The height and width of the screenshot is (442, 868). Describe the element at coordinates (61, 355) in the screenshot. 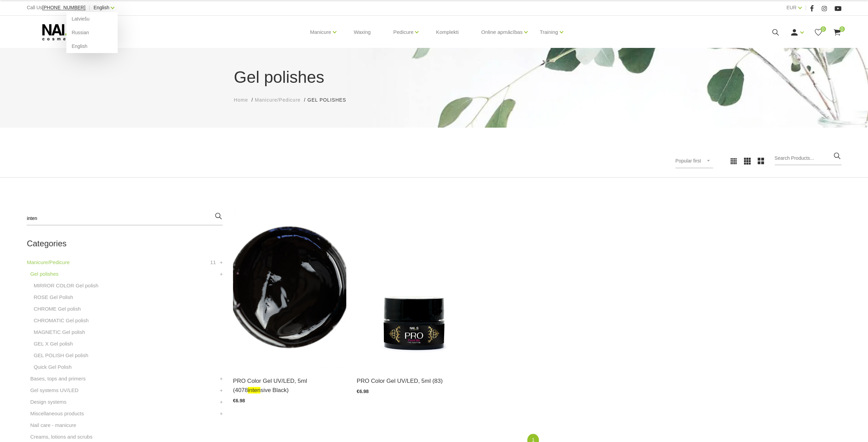

I see `a: GEL POLISH Gel polish` at that location.